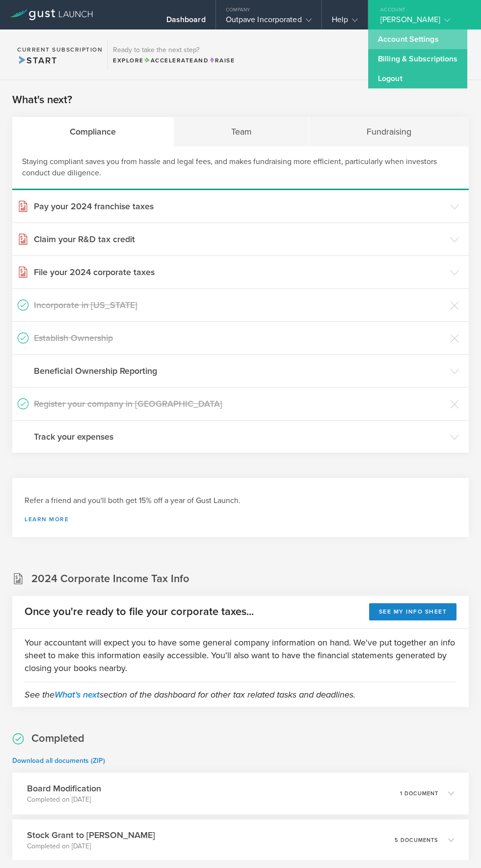  Describe the element at coordinates (93, 132) in the screenshot. I see `div: Compliance` at that location.